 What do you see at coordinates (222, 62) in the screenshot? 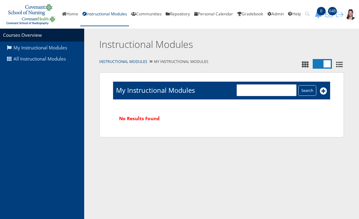
I see `div: My Instructional Modules` at bounding box center [222, 62].